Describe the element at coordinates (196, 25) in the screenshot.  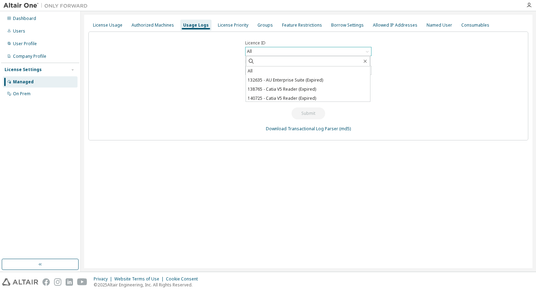
I see `div: Usage Logs` at that location.